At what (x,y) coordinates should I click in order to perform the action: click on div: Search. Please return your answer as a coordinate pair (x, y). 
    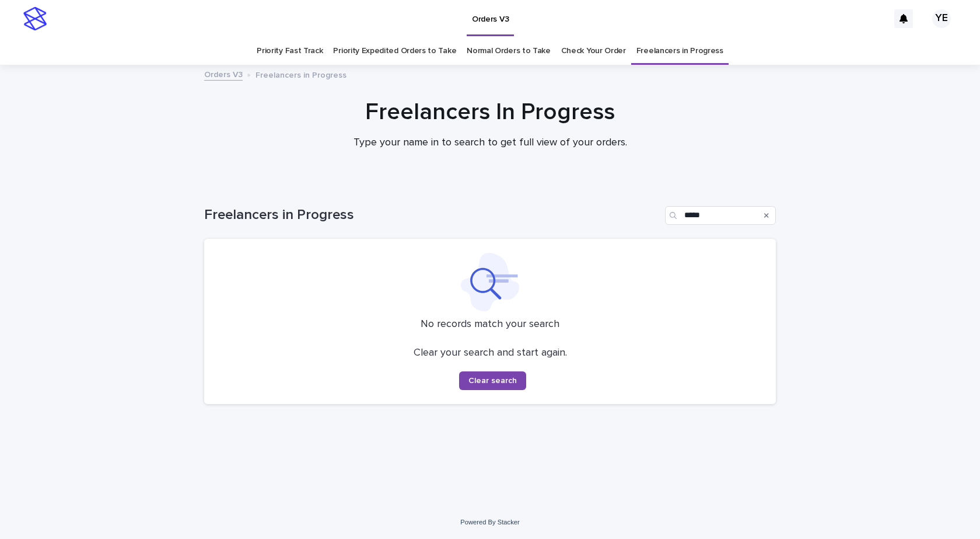
    Looking at the image, I should click on (720, 216).